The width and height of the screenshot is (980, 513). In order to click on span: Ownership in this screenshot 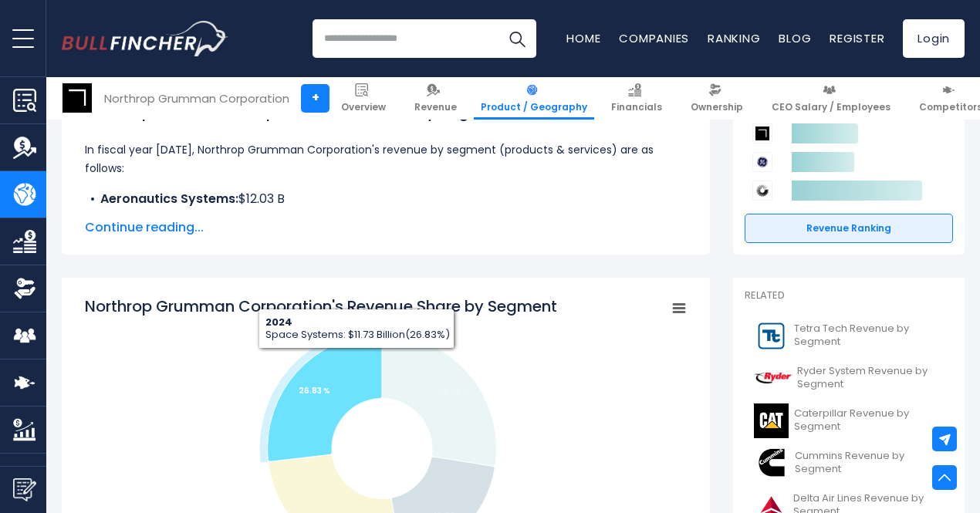, I will do `click(717, 107)`.